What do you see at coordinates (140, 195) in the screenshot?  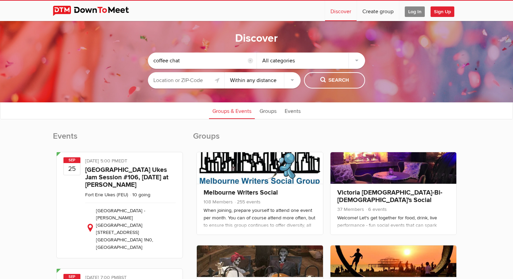 I see `li: 10 going` at bounding box center [140, 195].